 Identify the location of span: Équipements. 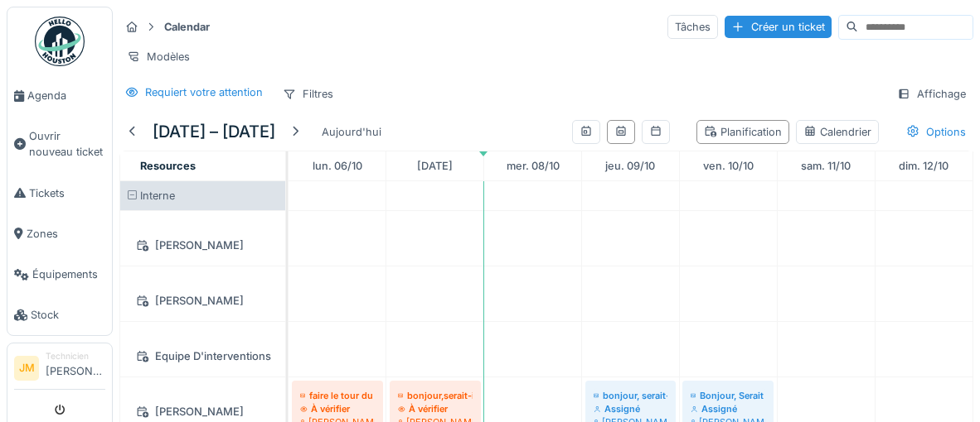
(69, 274).